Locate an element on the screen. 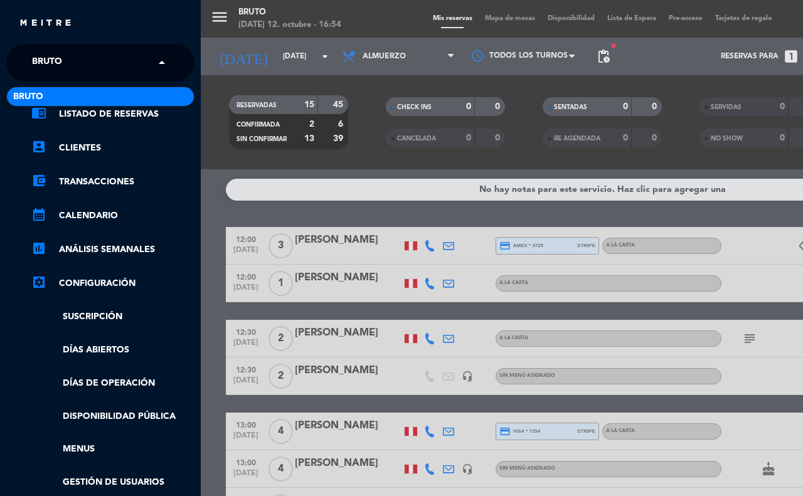 The height and width of the screenshot is (496, 803). a: Días abiertos is located at coordinates (113, 350).